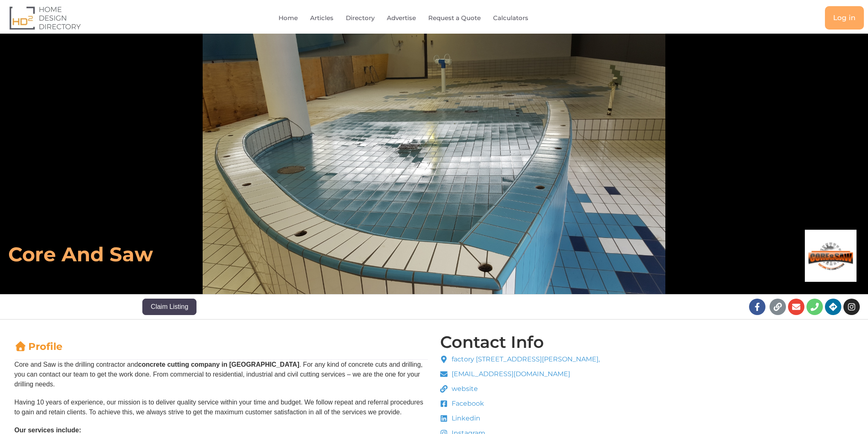 This screenshot has height=434, width=868. Describe the element at coordinates (844, 17) in the screenshot. I see `span: Log in` at that location.